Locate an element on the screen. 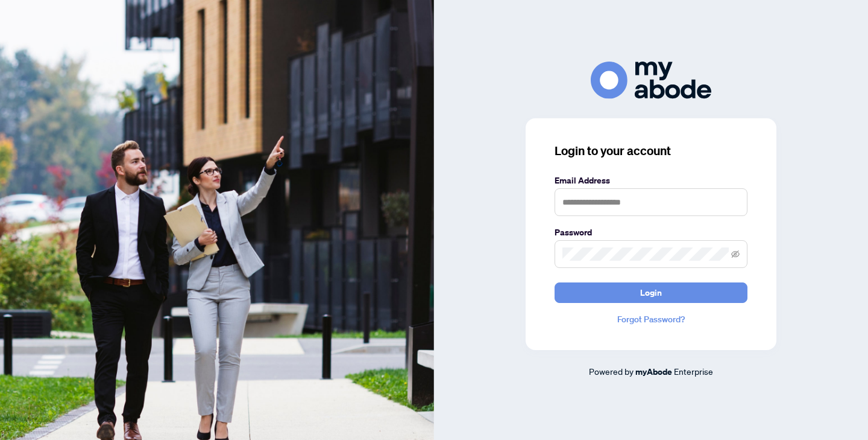 The image size is (868, 440). a: myAbode is located at coordinates (654, 372).